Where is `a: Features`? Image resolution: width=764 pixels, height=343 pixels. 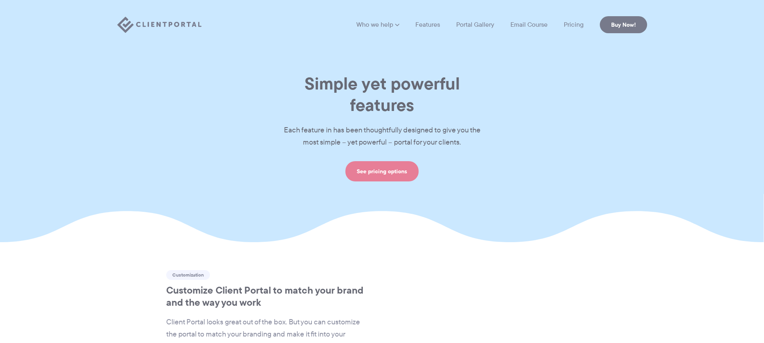 a: Features is located at coordinates (427, 25).